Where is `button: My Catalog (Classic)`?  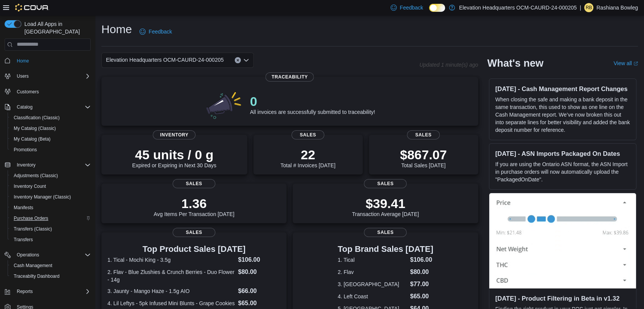
button: My Catalog (Classic) is located at coordinates (51, 128).